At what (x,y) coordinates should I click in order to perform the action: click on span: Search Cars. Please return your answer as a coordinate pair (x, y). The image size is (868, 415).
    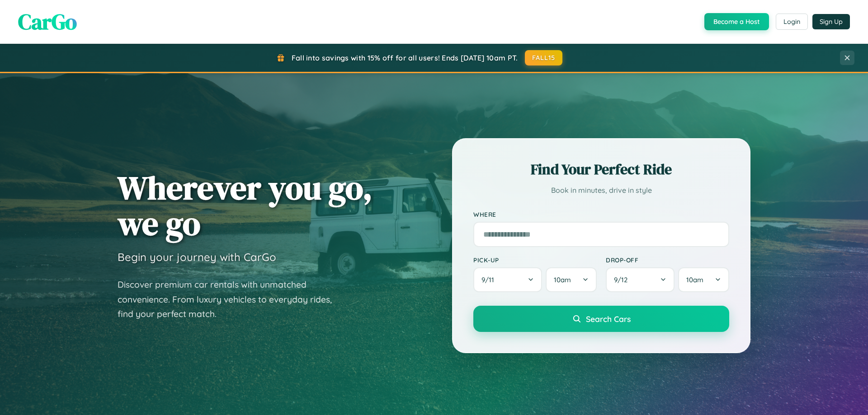
    Looking at the image, I should click on (609, 319).